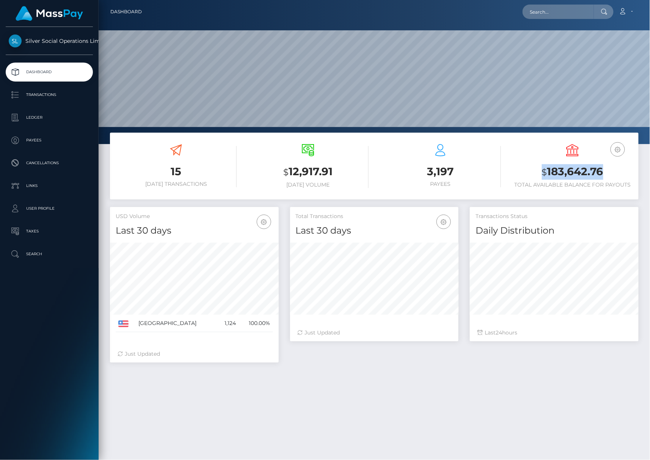 The height and width of the screenshot is (460, 650). What do you see at coordinates (498, 332) in the screenshot?
I see `span: 24` at bounding box center [498, 332].